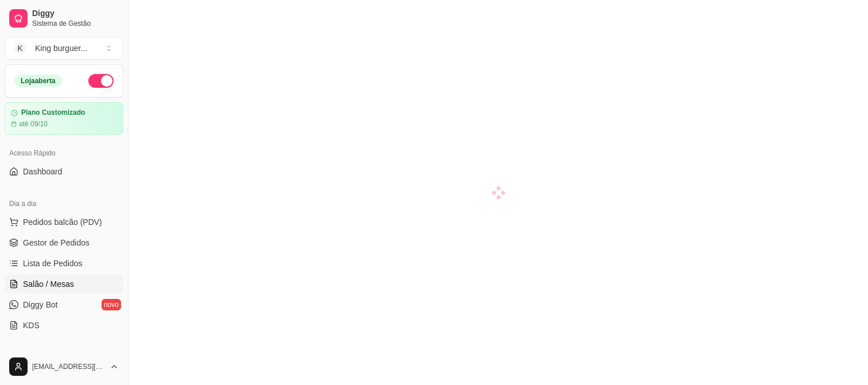 This screenshot has height=385, width=868. I want to click on a: DiggySistema de Gestão, so click(64, 18).